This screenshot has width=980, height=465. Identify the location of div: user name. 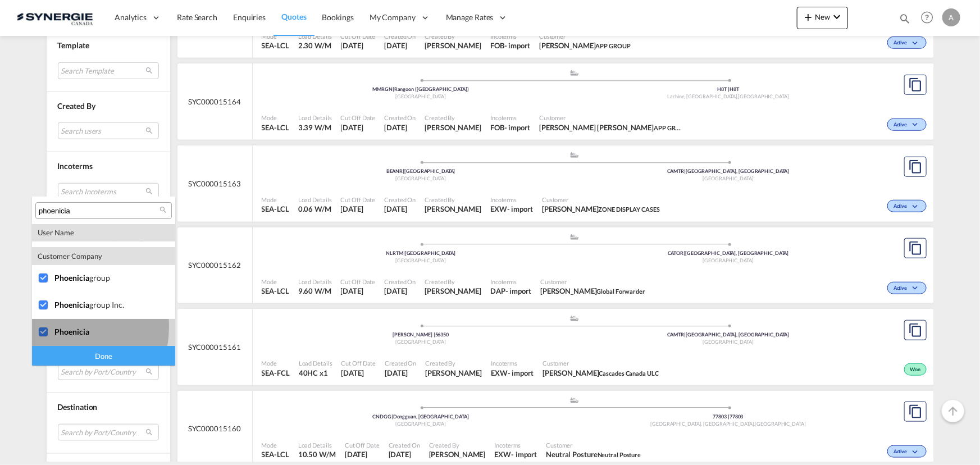
(103, 232).